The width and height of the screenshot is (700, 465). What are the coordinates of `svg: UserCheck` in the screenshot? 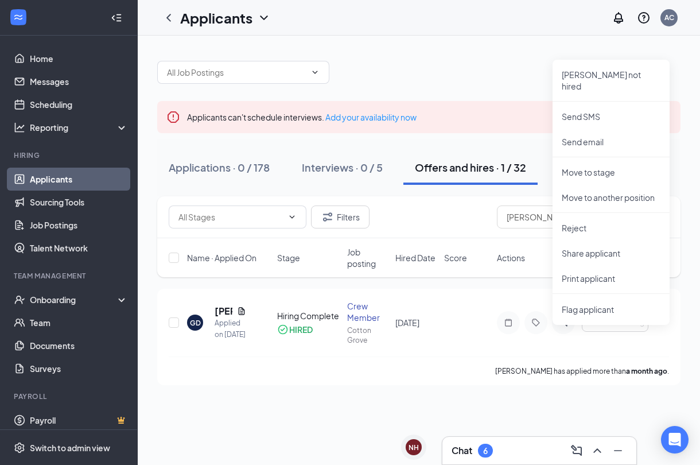 It's located at (20, 300).